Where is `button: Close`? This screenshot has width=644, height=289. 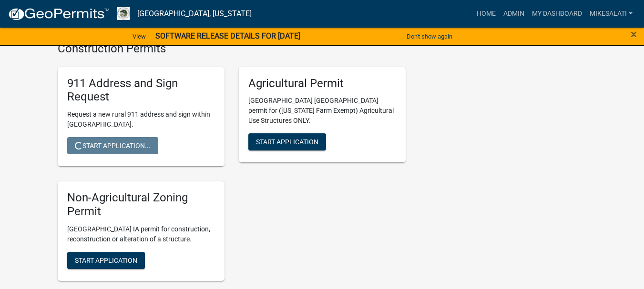
button: Close is located at coordinates (633, 34).